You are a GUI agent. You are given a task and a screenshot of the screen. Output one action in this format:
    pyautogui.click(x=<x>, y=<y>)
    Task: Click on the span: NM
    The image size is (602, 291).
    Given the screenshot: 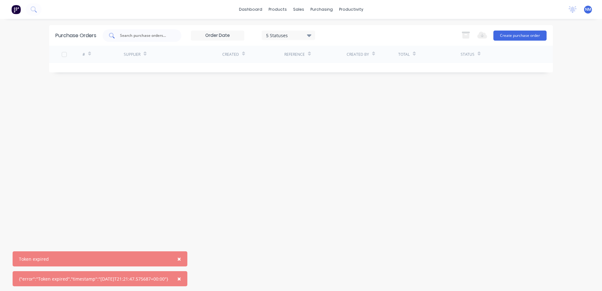 What is the action you would take?
    pyautogui.click(x=588, y=9)
    